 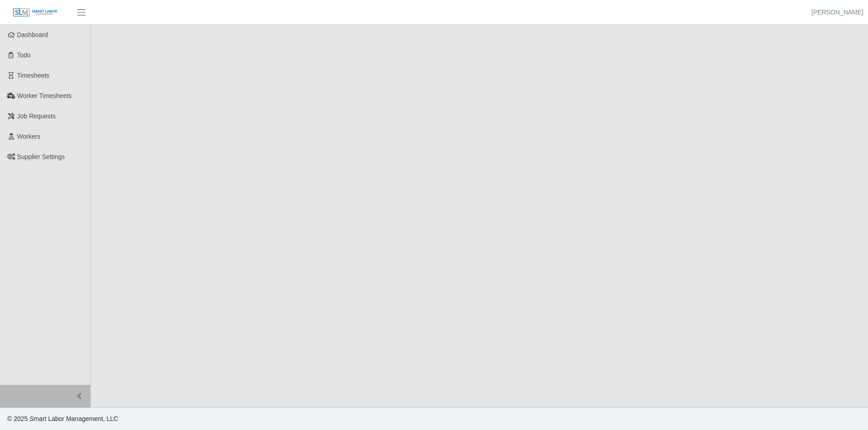 I want to click on span: © 2025 Smart Labor Management, LLC, so click(x=62, y=419).